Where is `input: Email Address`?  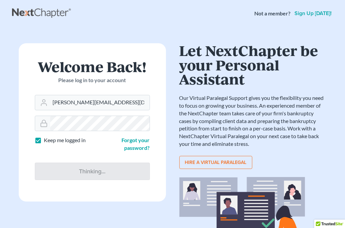 input: Email Address is located at coordinates (100, 102).